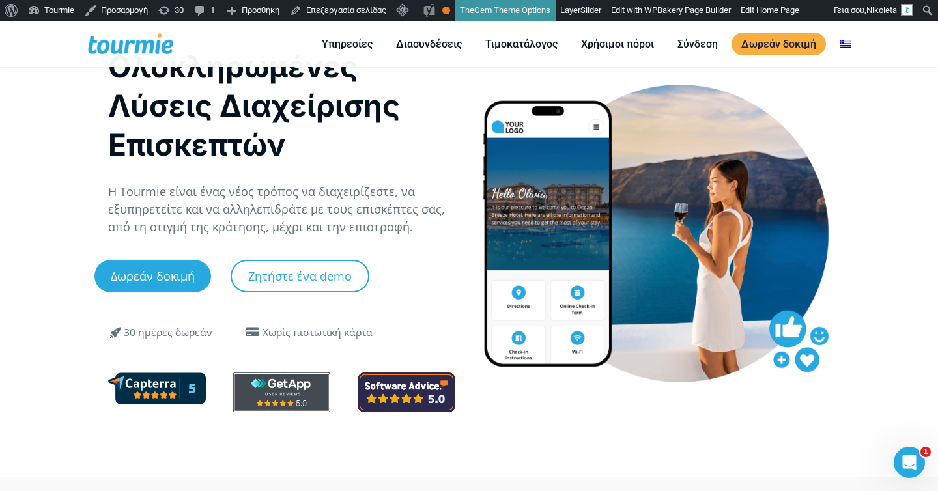  What do you see at coordinates (521, 44) in the screenshot?
I see `a: Τιμοκατάλογος` at bounding box center [521, 44].